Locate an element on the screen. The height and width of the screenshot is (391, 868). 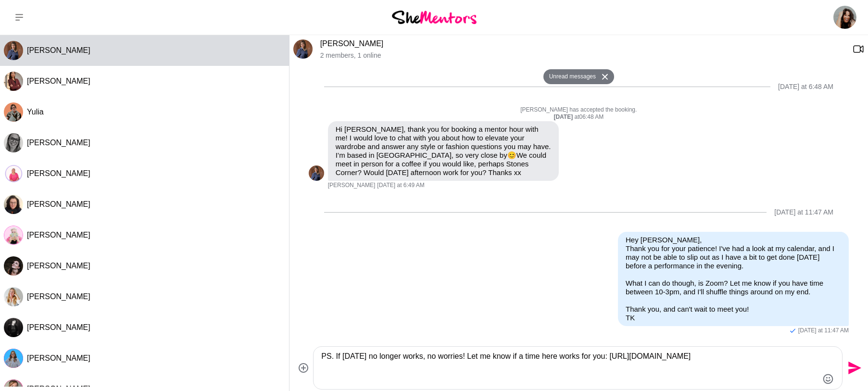
a: C is located at coordinates (303, 49).